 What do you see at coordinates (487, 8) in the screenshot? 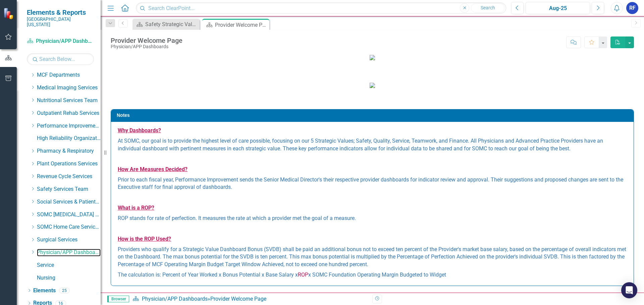
I see `button: Search` at bounding box center [487, 8].